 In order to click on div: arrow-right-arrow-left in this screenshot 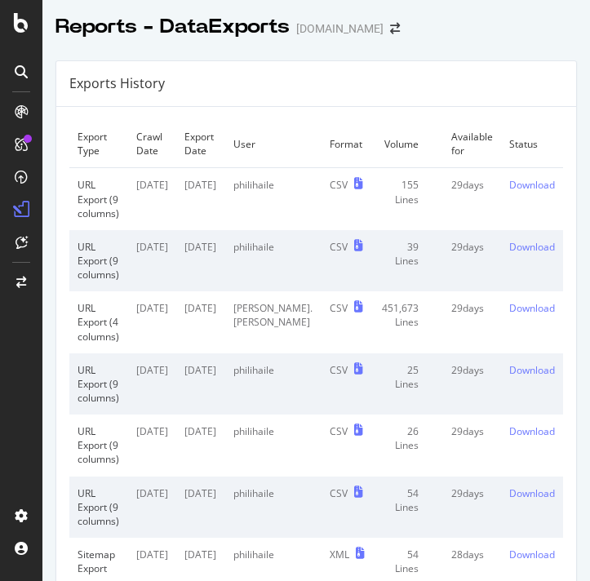, I will do `click(395, 29)`.